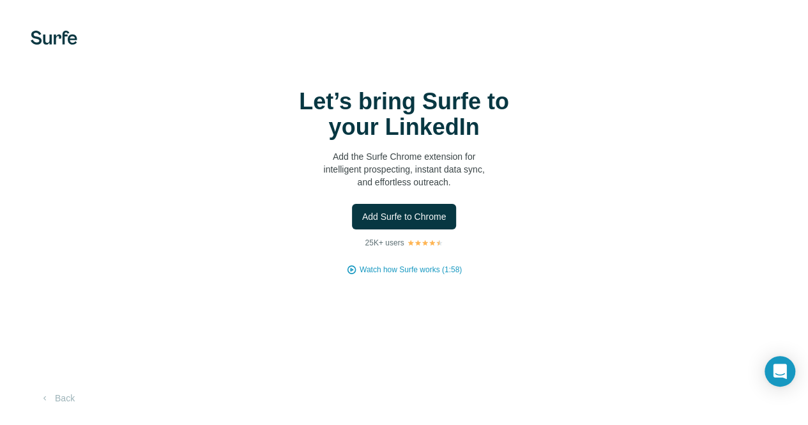 Image resolution: width=808 pixels, height=425 pixels. Describe the element at coordinates (384, 243) in the screenshot. I see `p: 25K+ users` at that location.